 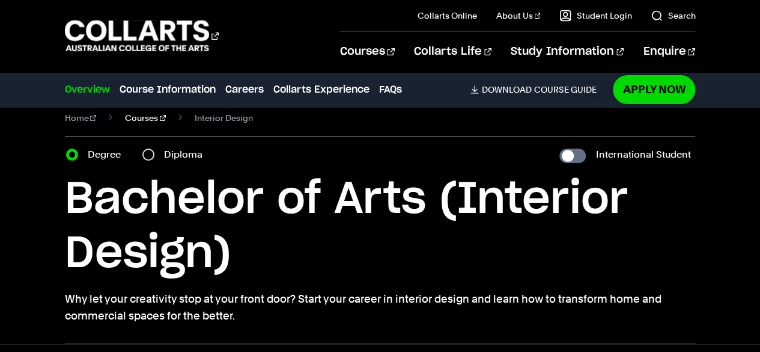 What do you see at coordinates (322, 90) in the screenshot?
I see `a: Collarts Experience` at bounding box center [322, 90].